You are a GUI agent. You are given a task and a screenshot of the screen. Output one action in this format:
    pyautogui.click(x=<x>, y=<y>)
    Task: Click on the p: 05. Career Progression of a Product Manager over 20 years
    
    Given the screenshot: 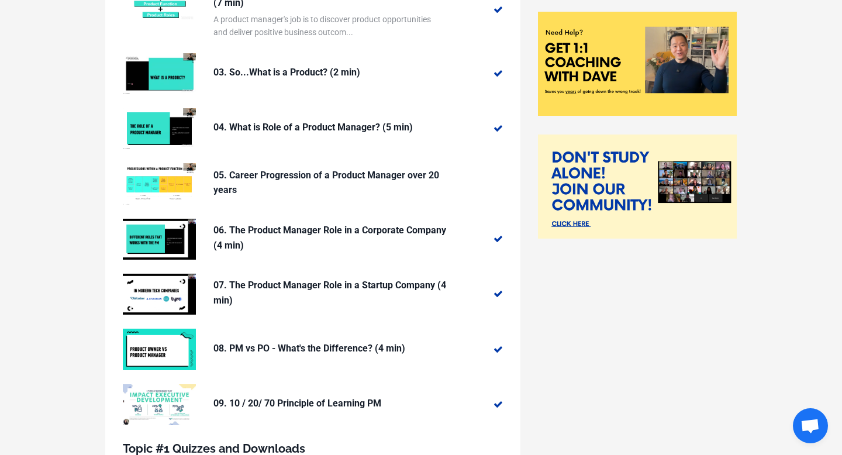 What is the action you would take?
    pyautogui.click(x=330, y=182)
    